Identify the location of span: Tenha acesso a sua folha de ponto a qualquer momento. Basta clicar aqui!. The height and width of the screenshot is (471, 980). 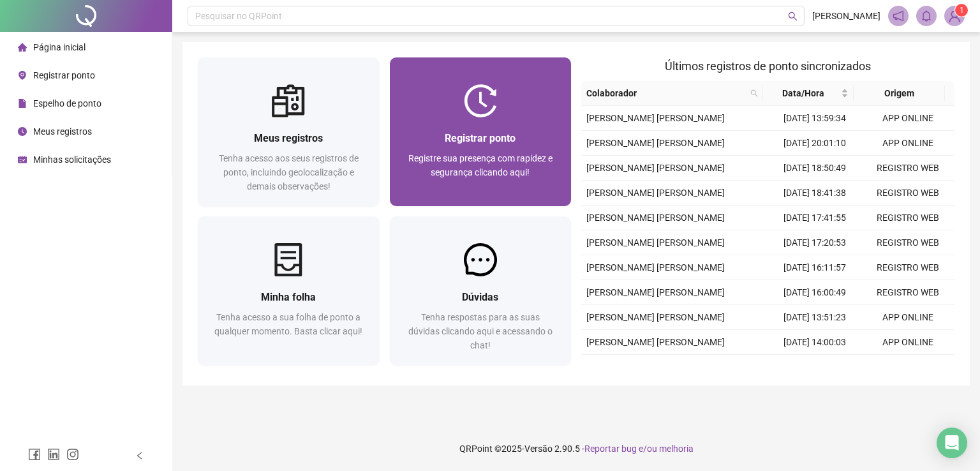
(288, 324).